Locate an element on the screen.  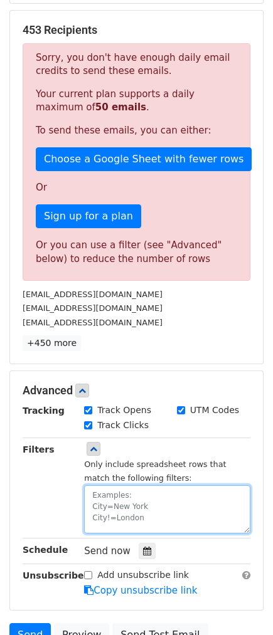
label: Track Opens is located at coordinates (124, 410).